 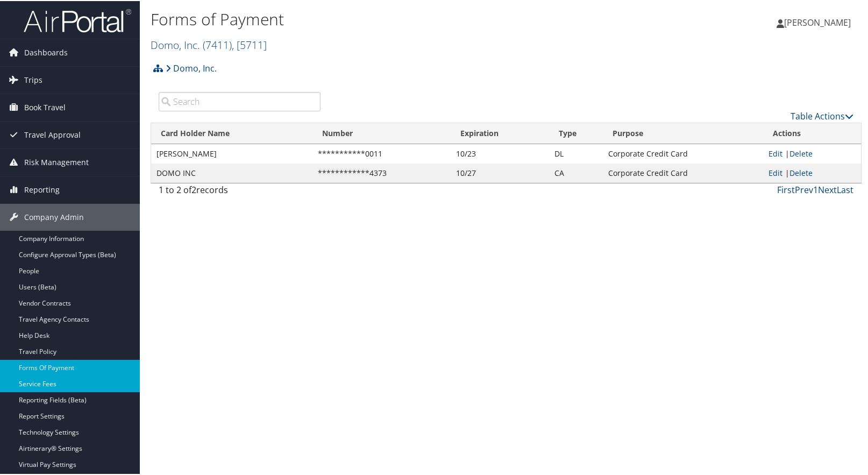 I want to click on span: Dashboards, so click(x=46, y=52).